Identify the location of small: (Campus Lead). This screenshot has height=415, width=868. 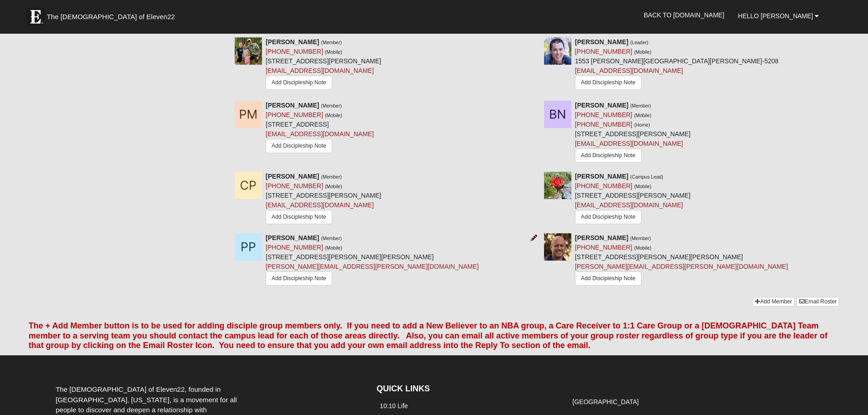
(646, 177).